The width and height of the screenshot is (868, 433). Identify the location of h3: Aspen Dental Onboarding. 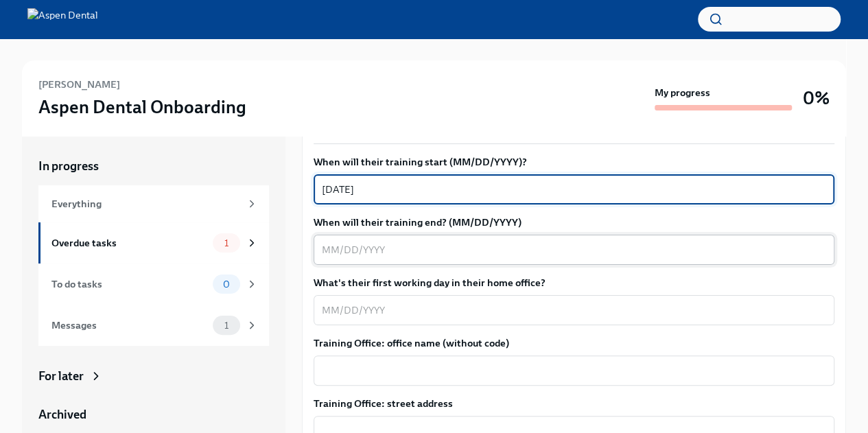
(142, 107).